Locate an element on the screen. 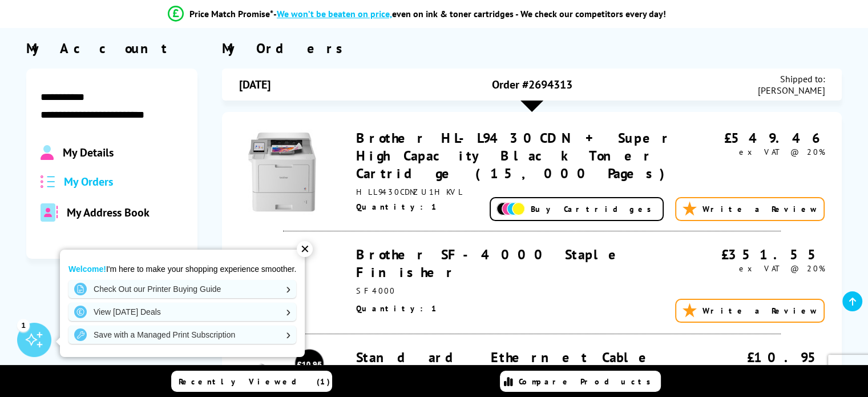 This screenshot has height=397, width=868. p: I'm here to make your shopping experience smoother. is located at coordinates (182, 269).